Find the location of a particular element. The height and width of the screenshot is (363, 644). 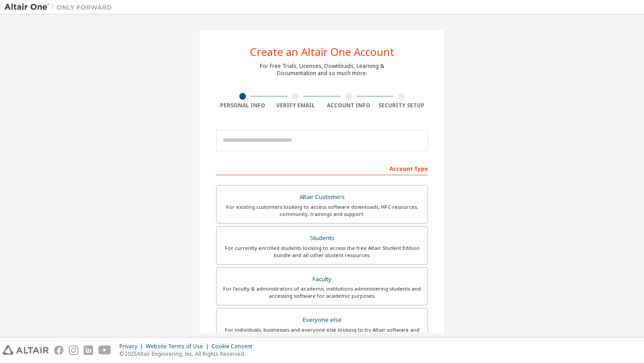

div: Altair Customers is located at coordinates (322, 197).